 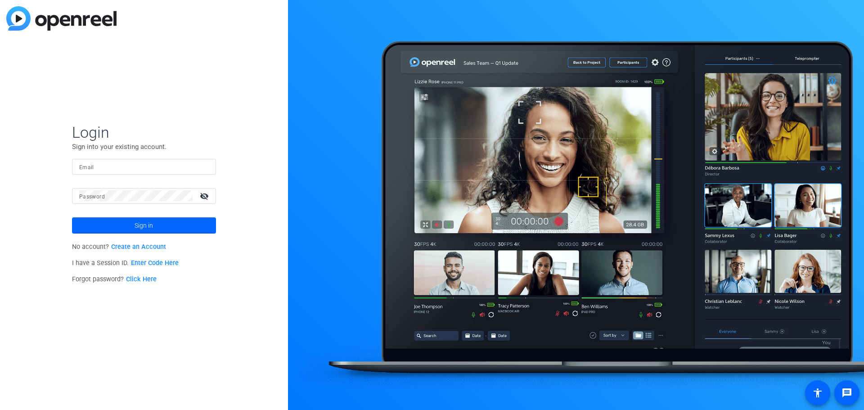 I want to click on span: I have a Session ID., so click(x=125, y=263).